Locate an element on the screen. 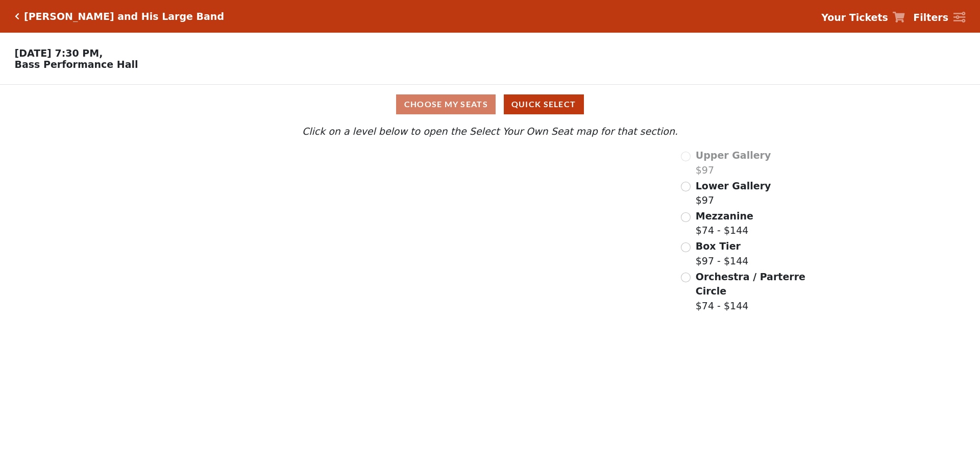  button: Quick Select is located at coordinates (544, 104).